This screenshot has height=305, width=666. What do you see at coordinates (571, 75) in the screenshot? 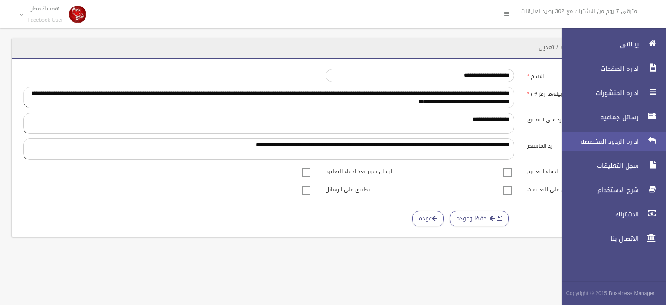
I see `label: الاسم` at bounding box center [571, 75].